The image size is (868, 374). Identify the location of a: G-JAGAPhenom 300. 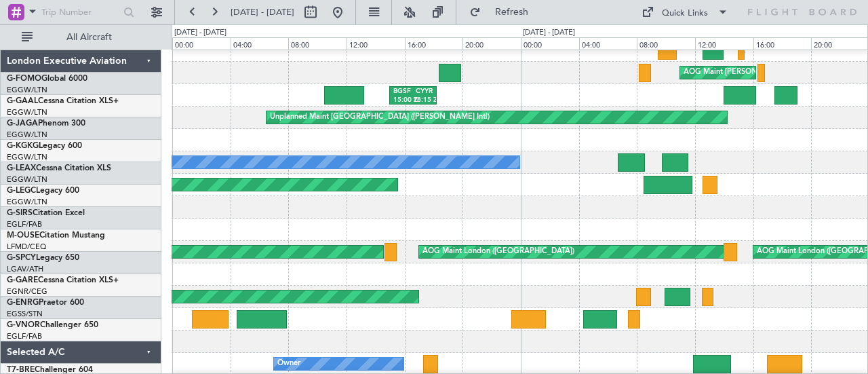
(46, 124).